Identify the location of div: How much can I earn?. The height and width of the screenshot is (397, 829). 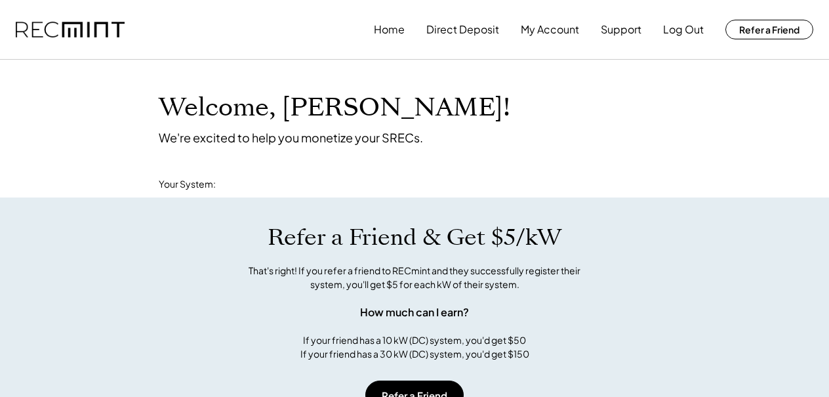
(415, 312).